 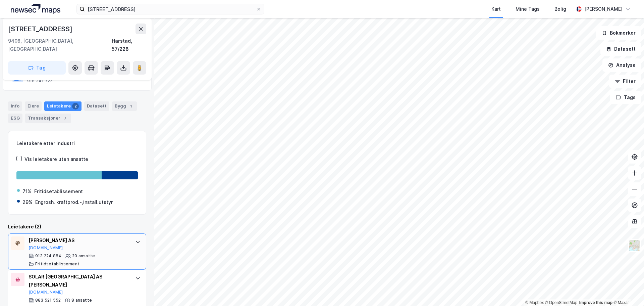 I want to click on button: Filter, so click(x=625, y=81).